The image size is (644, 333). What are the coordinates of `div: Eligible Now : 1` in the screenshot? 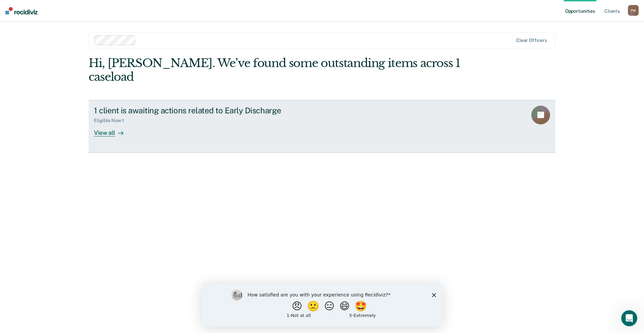 It's located at (112, 120).